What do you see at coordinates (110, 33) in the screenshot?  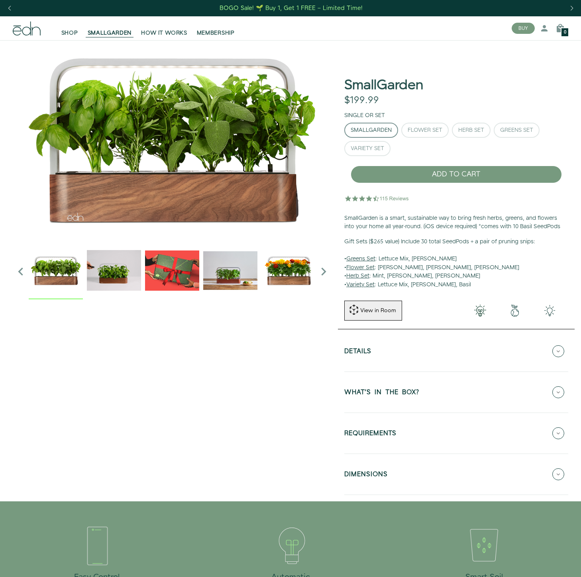 I see `span: SMALLGARDEN` at bounding box center [110, 33].